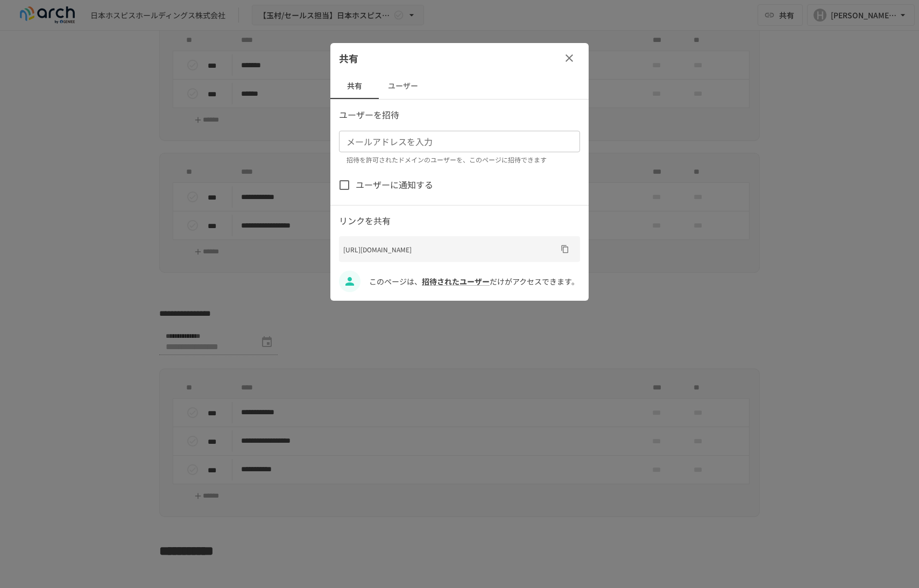  What do you see at coordinates (403, 86) in the screenshot?
I see `button: ユーザー` at bounding box center [403, 86].